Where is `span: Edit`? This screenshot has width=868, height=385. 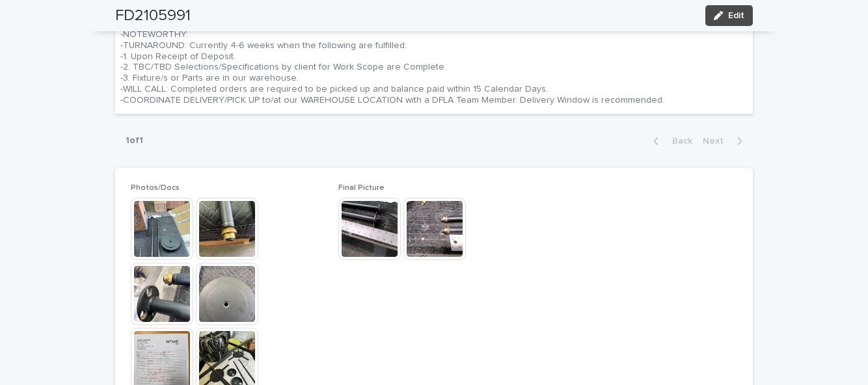
span: Edit is located at coordinates (736, 16).